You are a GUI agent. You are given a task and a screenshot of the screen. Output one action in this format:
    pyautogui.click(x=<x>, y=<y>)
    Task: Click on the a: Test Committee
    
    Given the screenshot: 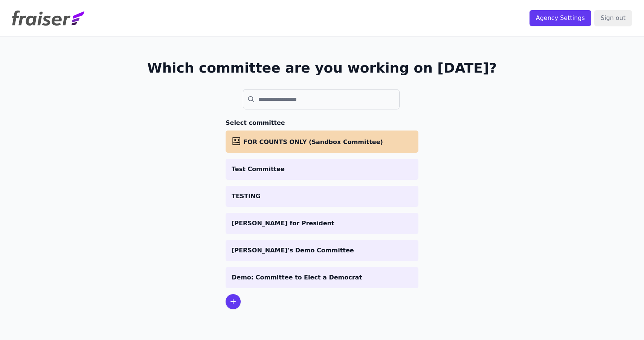 What is the action you would take?
    pyautogui.click(x=322, y=169)
    